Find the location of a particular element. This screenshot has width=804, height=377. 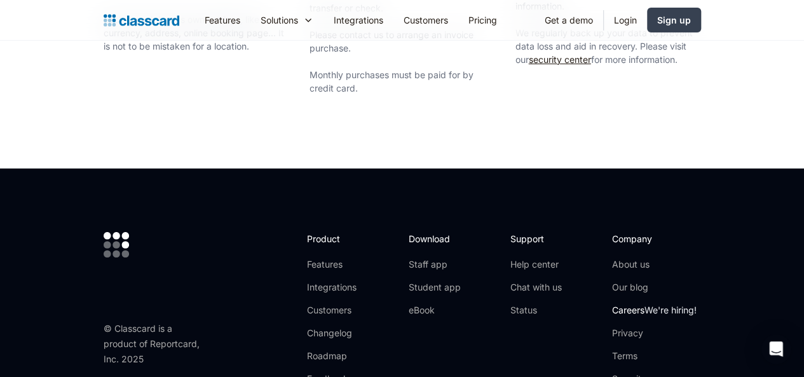

a: security center is located at coordinates (560, 59).